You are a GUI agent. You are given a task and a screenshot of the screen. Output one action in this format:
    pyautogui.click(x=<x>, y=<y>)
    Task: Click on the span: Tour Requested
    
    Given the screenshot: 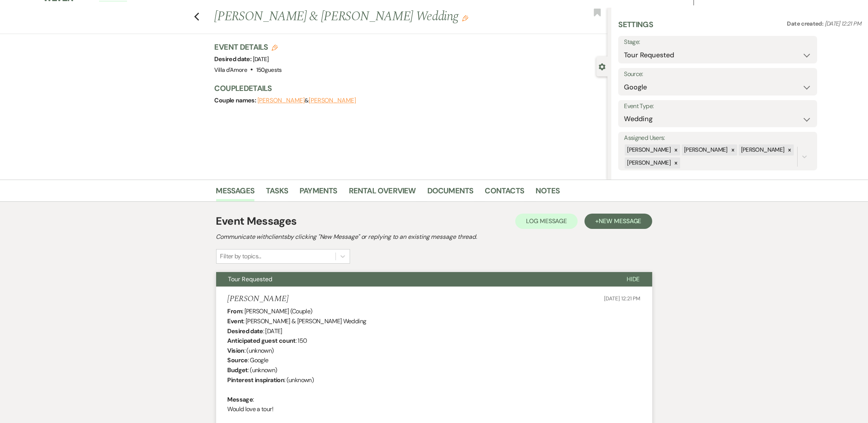 What is the action you would take?
    pyautogui.click(x=251, y=279)
    